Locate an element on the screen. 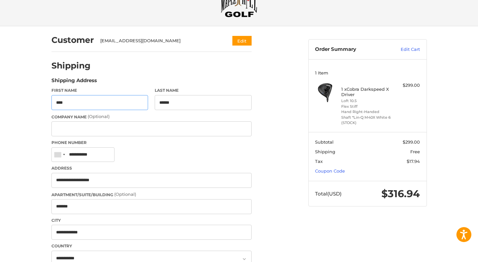 The image size is (478, 262). h2: Customer is located at coordinates (73, 40).